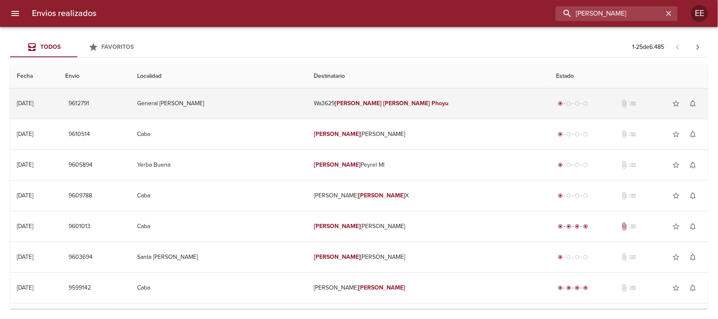 The width and height of the screenshot is (718, 319). What do you see at coordinates (79, 134) in the screenshot?
I see `button: 9610514` at bounding box center [79, 134].